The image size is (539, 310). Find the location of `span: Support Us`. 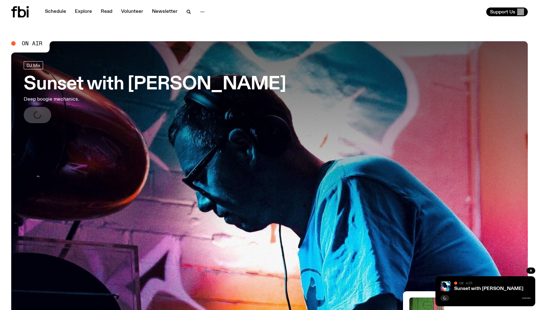

span: Support Us is located at coordinates (503, 12).